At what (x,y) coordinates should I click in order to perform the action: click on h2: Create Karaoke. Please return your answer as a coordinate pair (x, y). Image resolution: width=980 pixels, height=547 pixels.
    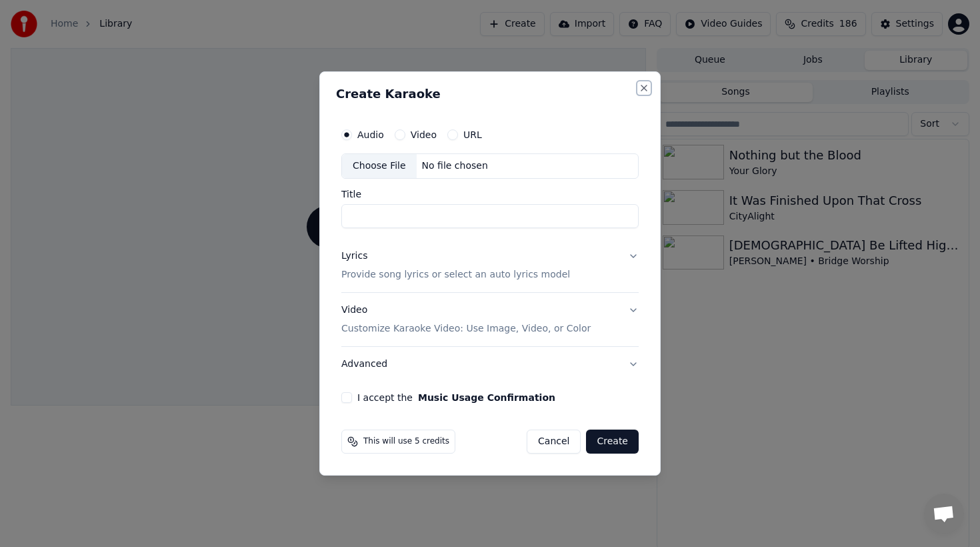
    Looking at the image, I should click on (490, 94).